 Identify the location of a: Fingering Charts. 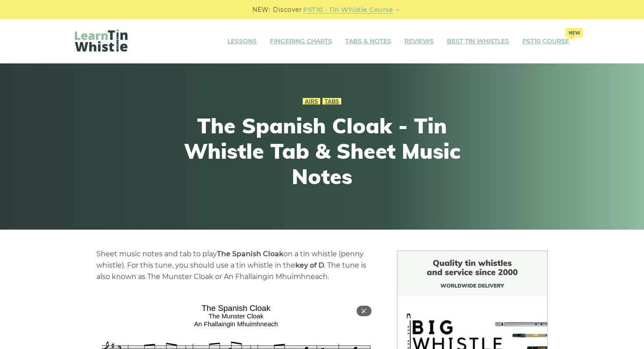
(301, 42).